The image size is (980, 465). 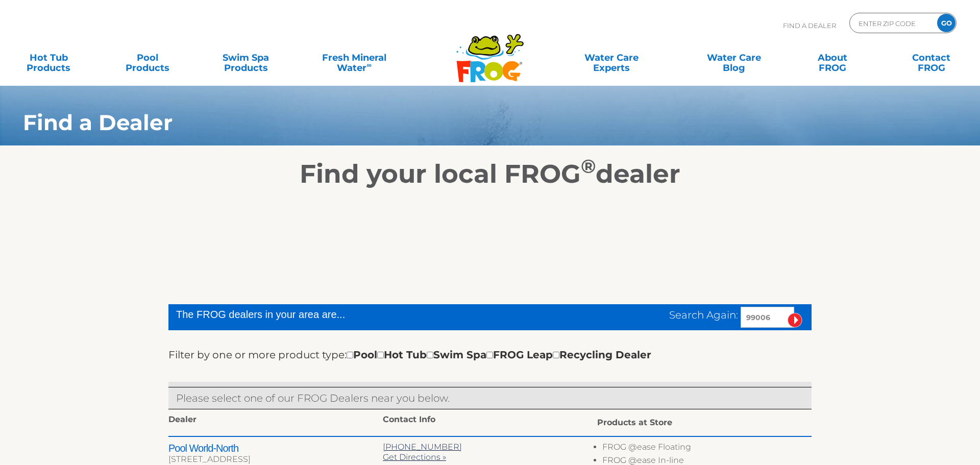 I want to click on a: Water CareBlog, so click(x=734, y=58).